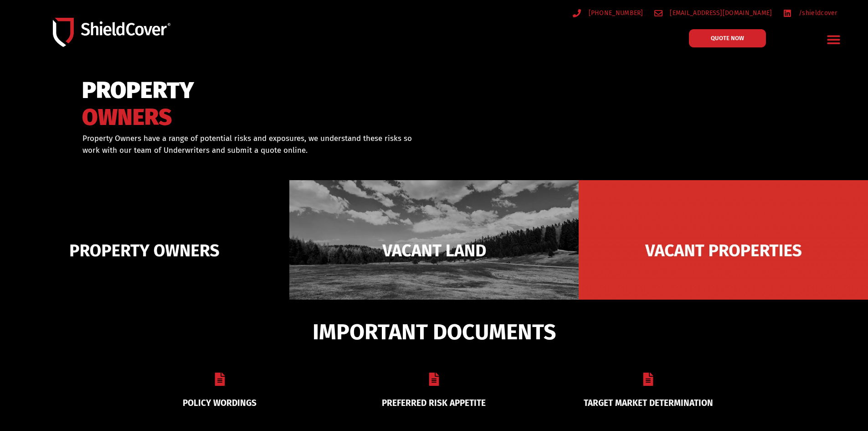  Describe the element at coordinates (434, 250) in the screenshot. I see `img: Vacant Land liability cover` at that location.